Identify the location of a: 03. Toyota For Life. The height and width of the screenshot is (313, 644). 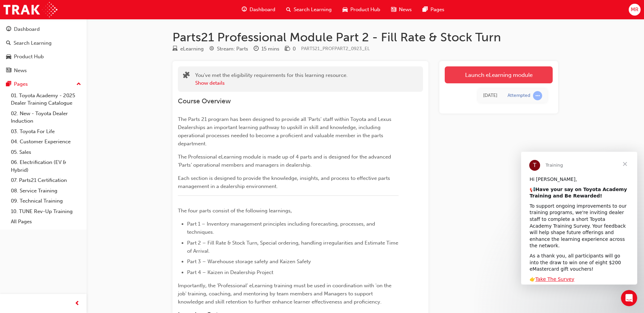
(46, 132).